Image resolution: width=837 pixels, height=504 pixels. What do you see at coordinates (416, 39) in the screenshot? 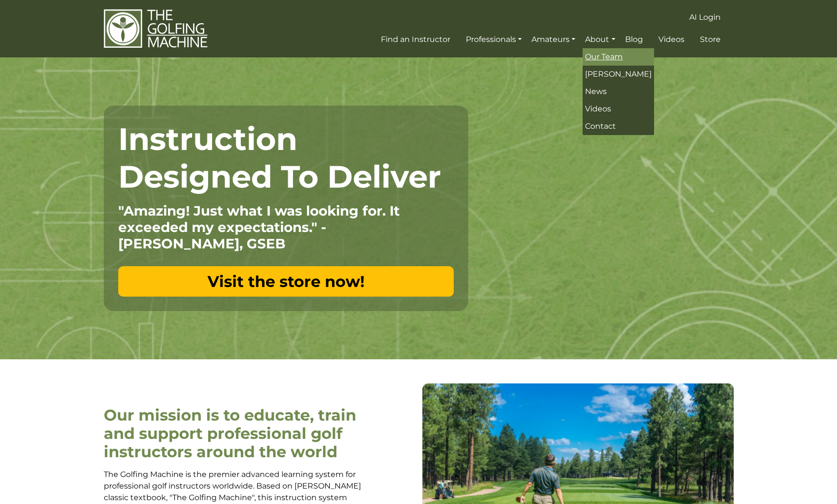
I see `a: Find an Instructor` at bounding box center [416, 39].